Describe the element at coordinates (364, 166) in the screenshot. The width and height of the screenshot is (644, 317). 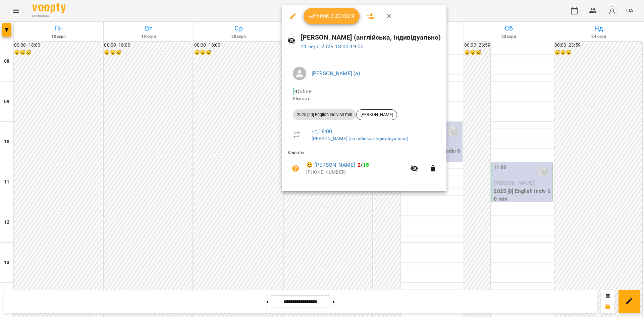
I see `ul: Клієнти` at that location.